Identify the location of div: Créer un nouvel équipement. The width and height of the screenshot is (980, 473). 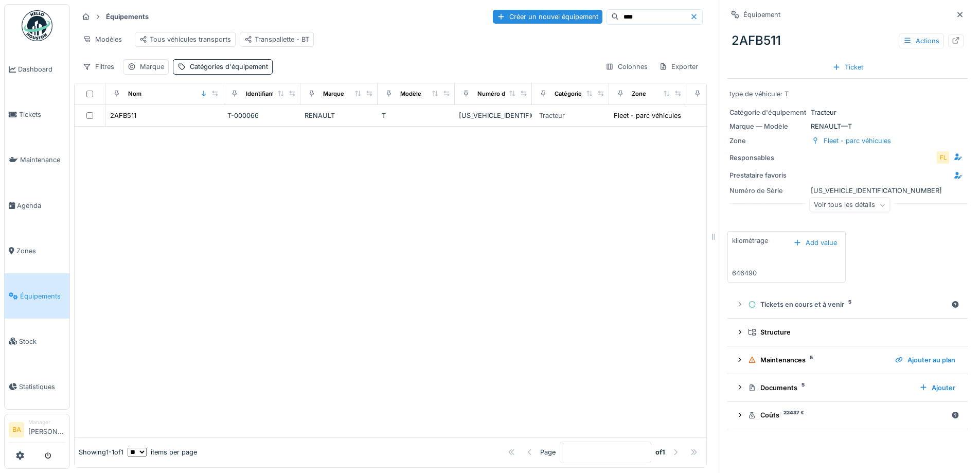
(548, 17).